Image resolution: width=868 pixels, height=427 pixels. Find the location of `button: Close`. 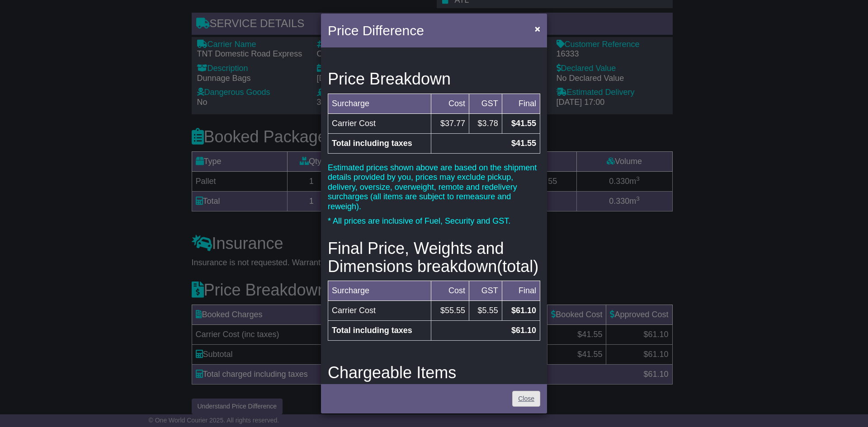

button: Close is located at coordinates (538, 28).